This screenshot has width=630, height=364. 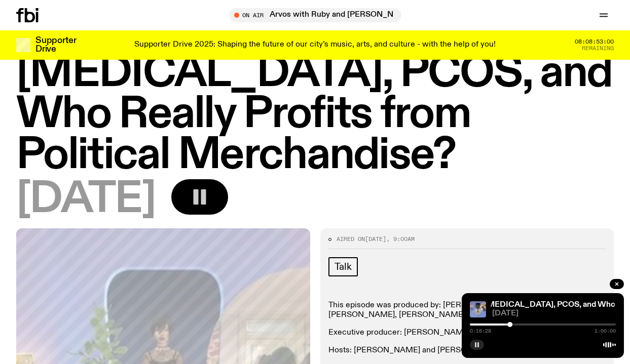 I want to click on span: Talk, so click(x=343, y=267).